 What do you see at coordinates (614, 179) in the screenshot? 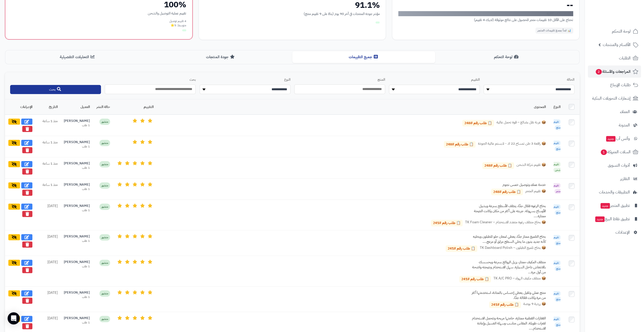
I see `a: التقارير` at bounding box center [614, 179].